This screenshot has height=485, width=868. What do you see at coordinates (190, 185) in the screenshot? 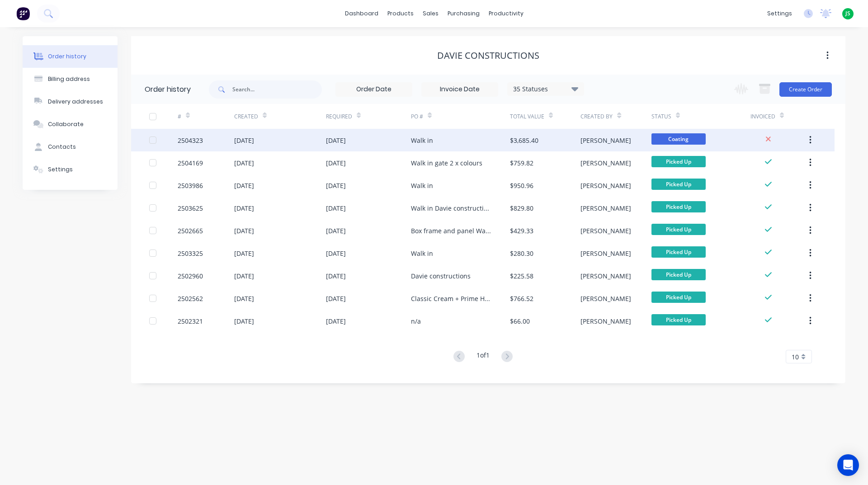
I see `div: 2503986` at bounding box center [190, 185].